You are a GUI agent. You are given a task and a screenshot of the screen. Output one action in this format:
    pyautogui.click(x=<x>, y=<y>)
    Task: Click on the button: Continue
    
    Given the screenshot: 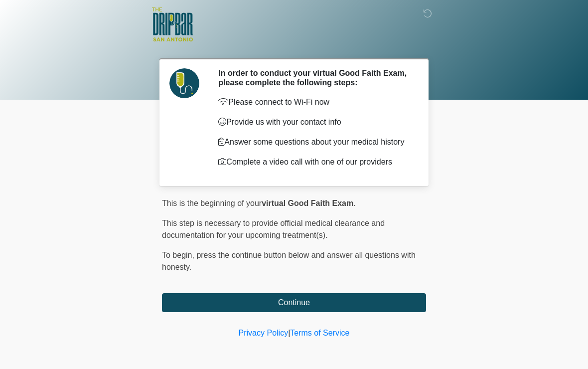 What is the action you would take?
    pyautogui.click(x=294, y=303)
    